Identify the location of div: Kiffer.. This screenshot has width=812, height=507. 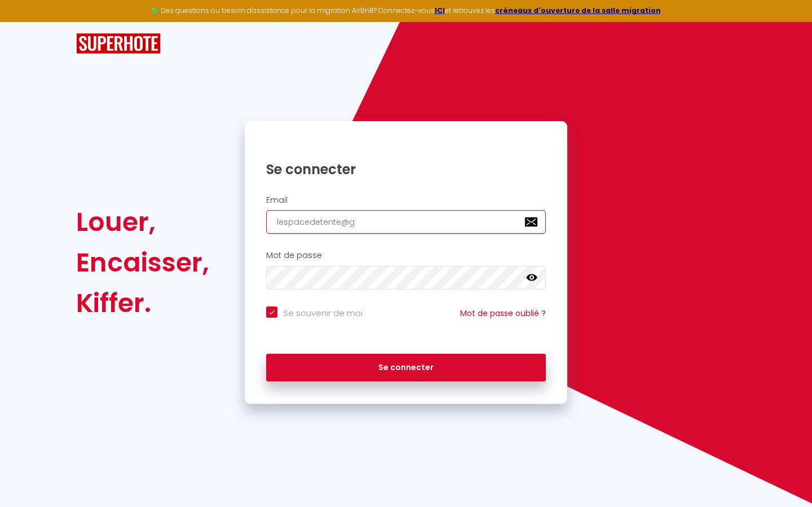
(143, 303).